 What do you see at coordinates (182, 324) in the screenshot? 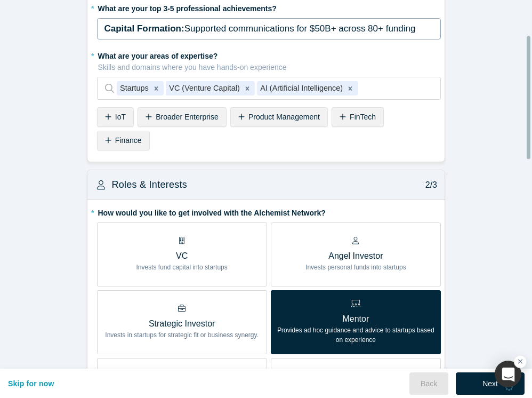
I see `p: Strategic Investor` at bounding box center [182, 324].